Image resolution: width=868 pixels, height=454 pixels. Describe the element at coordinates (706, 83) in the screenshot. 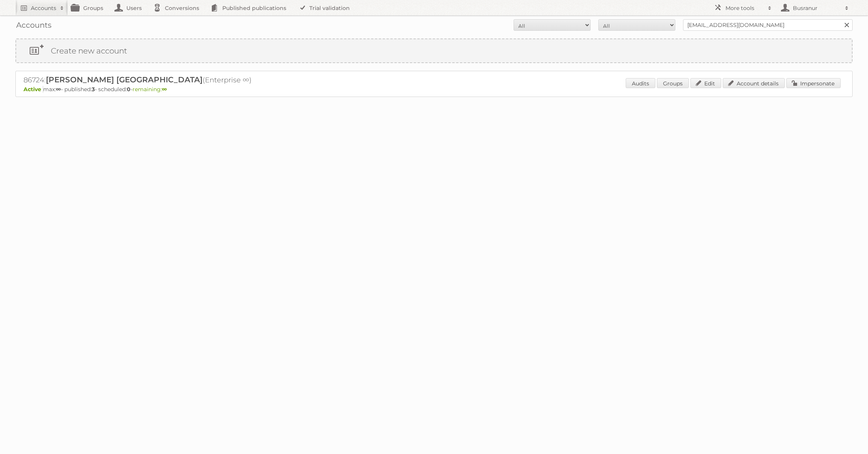

I see `a: Edit` at that location.